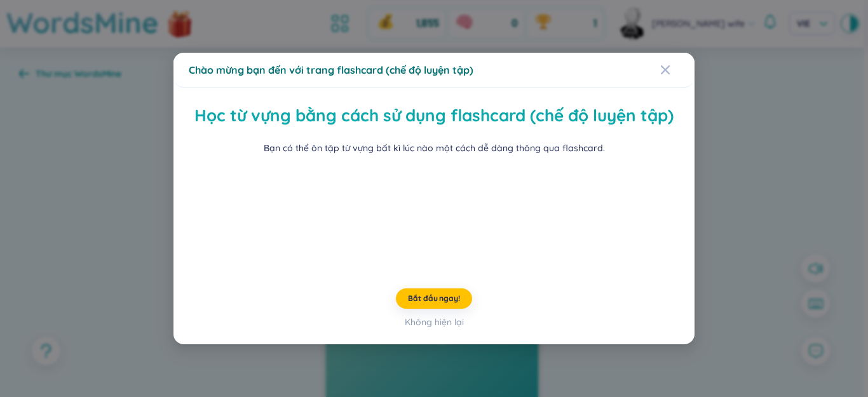 This screenshot has height=397, width=868. I want to click on button: Bắt đầu ngay!, so click(434, 298).